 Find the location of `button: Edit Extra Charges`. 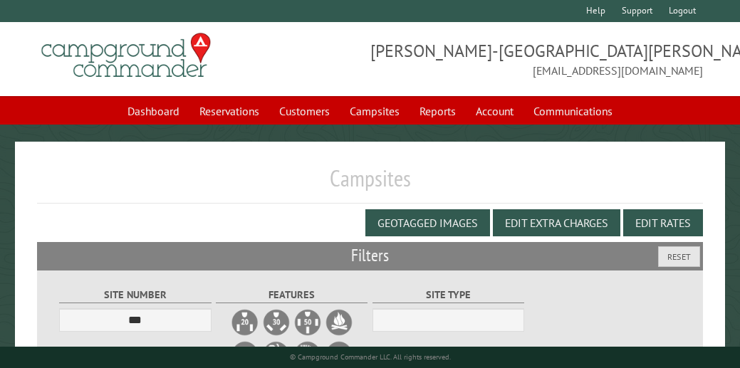

button: Edit Extra Charges is located at coordinates (556, 223).